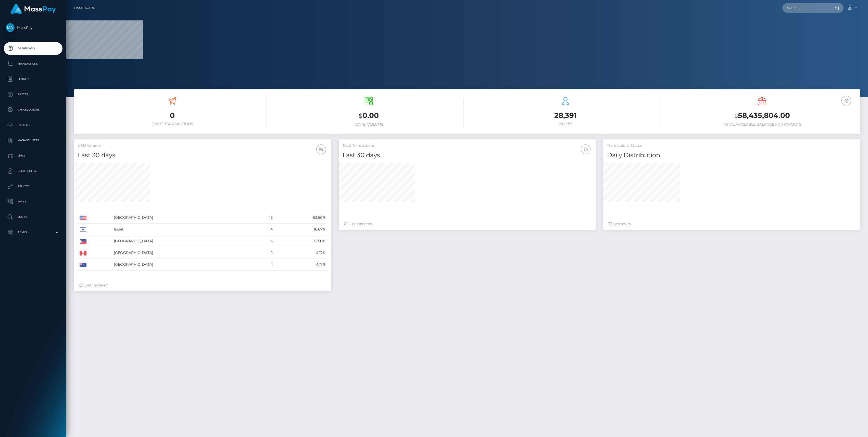 This screenshot has width=868, height=437. What do you see at coordinates (33, 95) in the screenshot?
I see `a: Payees` at bounding box center [33, 95].